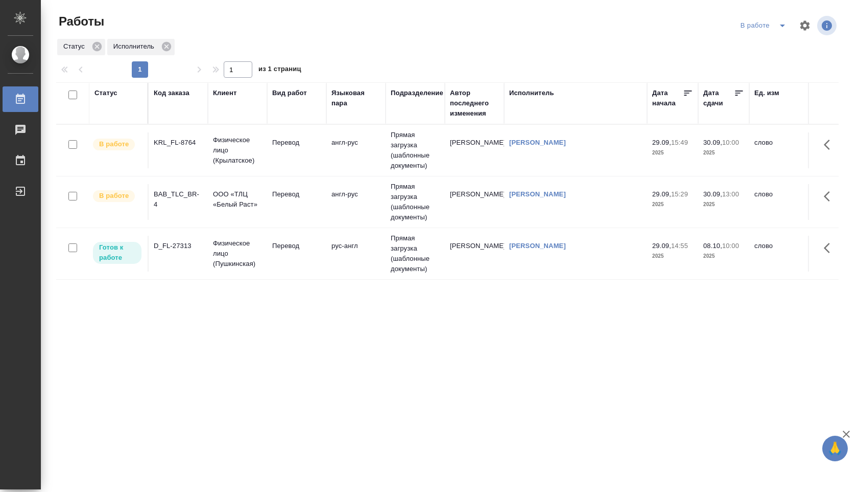 The image size is (858, 492). I want to click on span: Настроить таблицу, so click(805, 26).